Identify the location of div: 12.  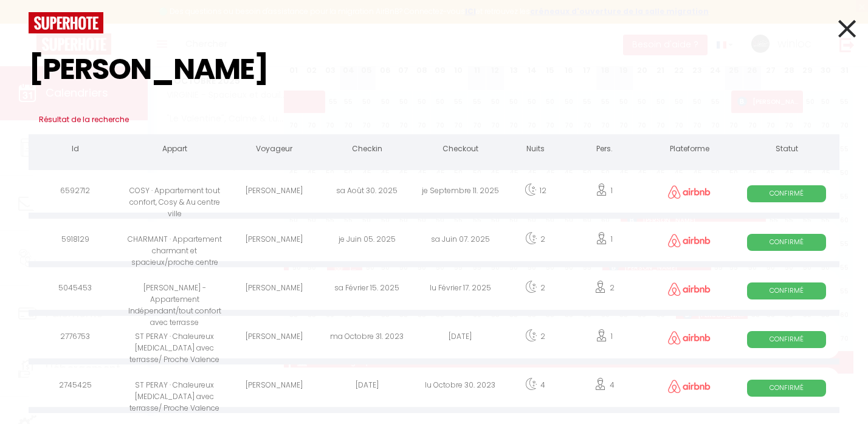
(535, 192).